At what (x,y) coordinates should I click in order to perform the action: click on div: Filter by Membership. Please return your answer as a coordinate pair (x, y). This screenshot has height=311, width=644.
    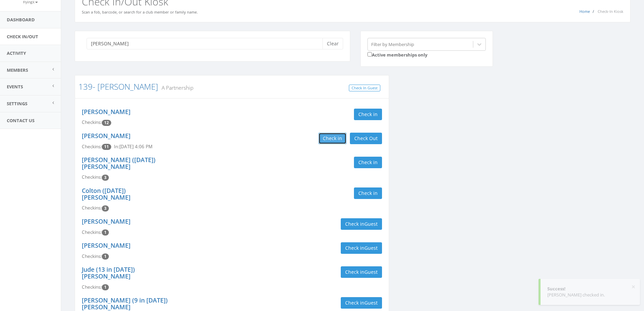
    Looking at the image, I should click on (392, 44).